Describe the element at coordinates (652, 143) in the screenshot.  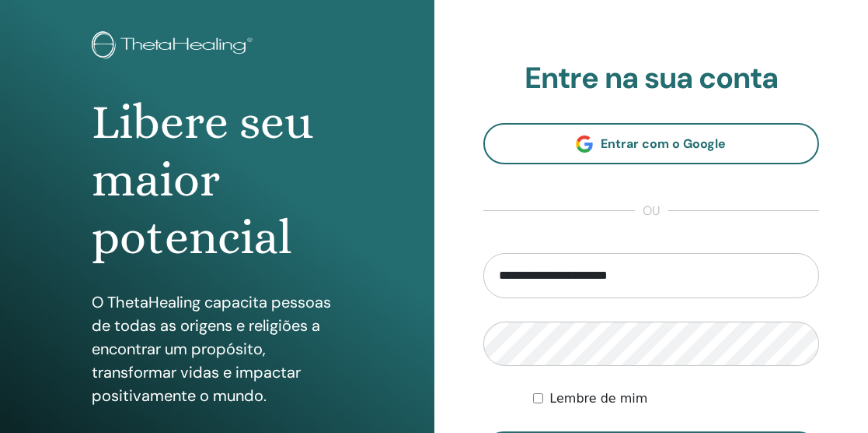
I see `a: Entrar com o Google` at that location.